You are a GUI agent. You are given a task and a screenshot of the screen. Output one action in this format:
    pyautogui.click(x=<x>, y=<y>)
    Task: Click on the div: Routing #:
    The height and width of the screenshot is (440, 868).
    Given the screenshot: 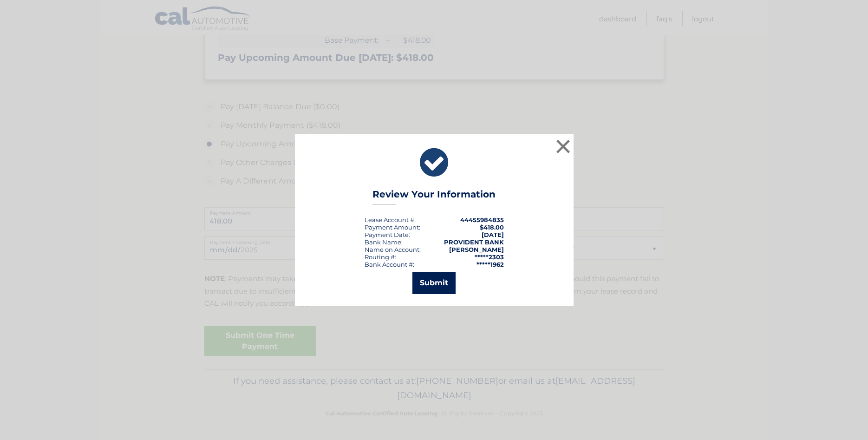 What is the action you would take?
    pyautogui.click(x=380, y=257)
    